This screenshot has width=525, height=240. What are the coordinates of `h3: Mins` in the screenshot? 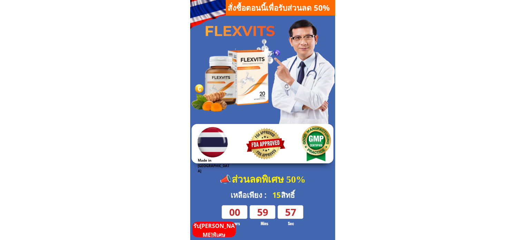 It's located at (264, 223).